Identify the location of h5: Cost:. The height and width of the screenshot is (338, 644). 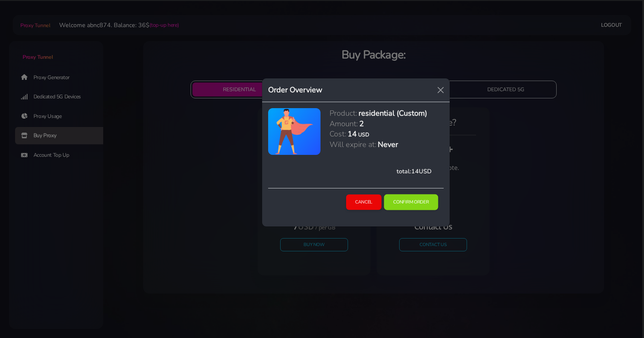
(338, 134).